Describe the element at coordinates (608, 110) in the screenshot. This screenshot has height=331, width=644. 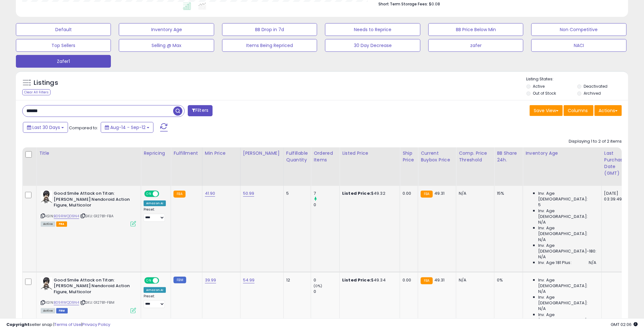
I see `button: Actions` at that location.